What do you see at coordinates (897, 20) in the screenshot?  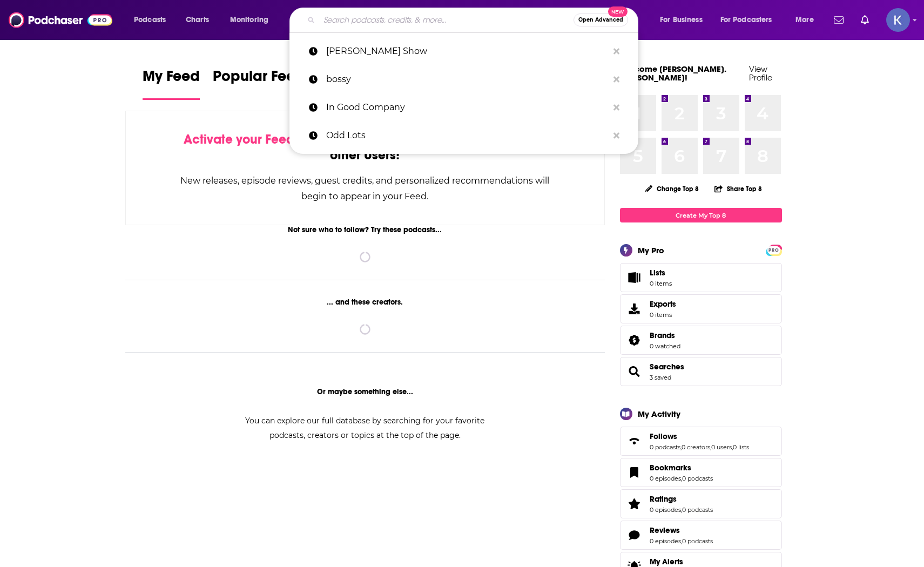 I see `span: Logged in as kristina.caracciolo` at bounding box center [897, 20].